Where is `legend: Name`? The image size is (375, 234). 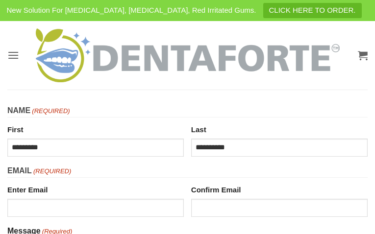 legend: Name is located at coordinates (187, 111).